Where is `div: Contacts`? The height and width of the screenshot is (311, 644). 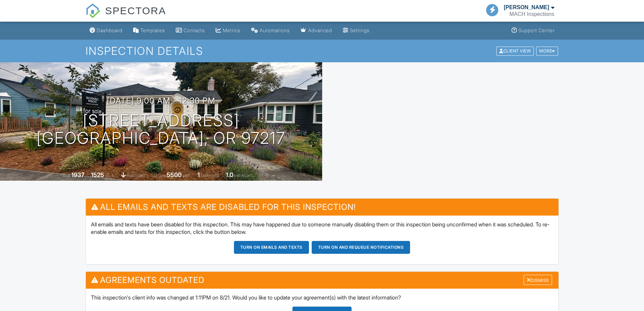 div: Contacts is located at coordinates (194, 30).